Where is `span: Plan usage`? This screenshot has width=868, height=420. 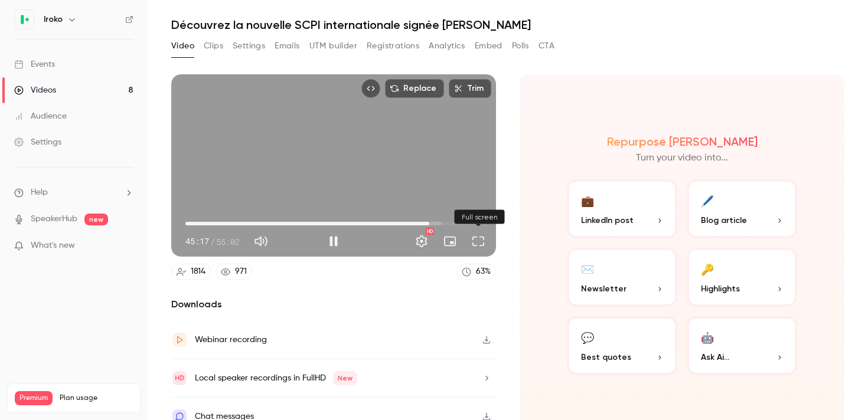
span: Plan usage is located at coordinates (96, 398).